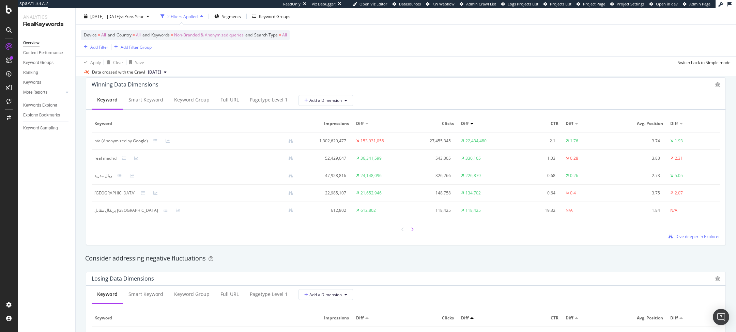 This screenshot has height=332, width=736. What do you see at coordinates (325, 176) in the screenshot?
I see `div: 47,928,816` at bounding box center [325, 176].